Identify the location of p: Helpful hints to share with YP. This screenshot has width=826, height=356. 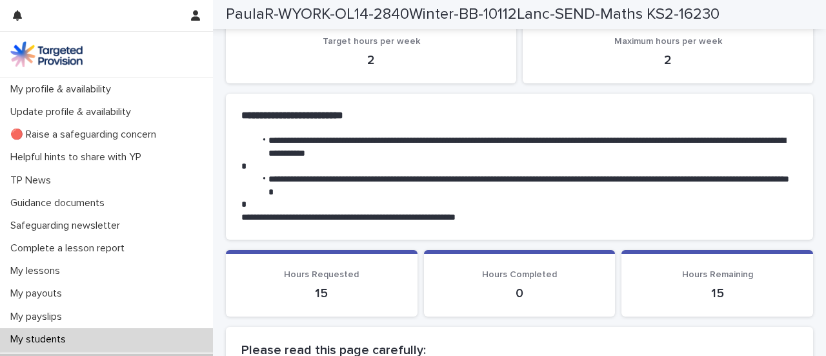
(78, 157).